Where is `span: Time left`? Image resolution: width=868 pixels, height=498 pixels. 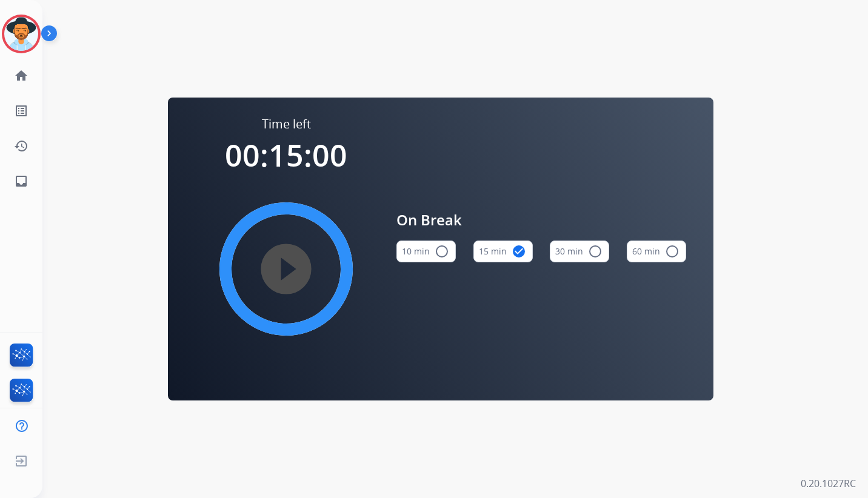
span: Time left is located at coordinates (286, 124).